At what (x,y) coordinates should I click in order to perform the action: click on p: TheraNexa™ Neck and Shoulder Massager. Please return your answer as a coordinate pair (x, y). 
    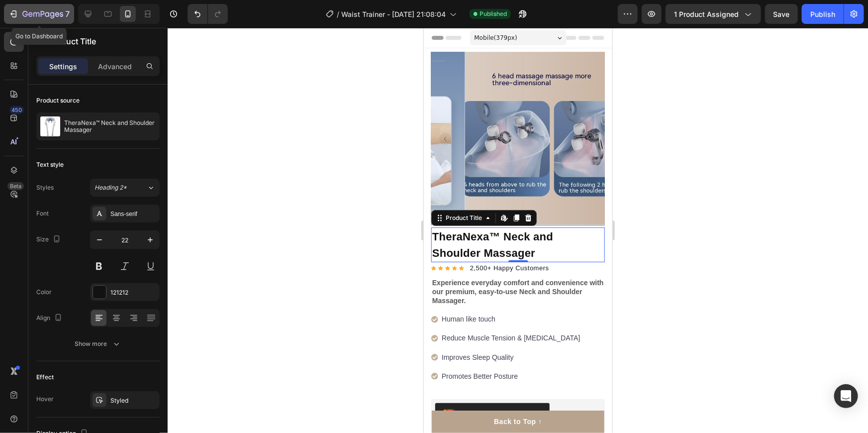
    Looking at the image, I should click on (110, 126).